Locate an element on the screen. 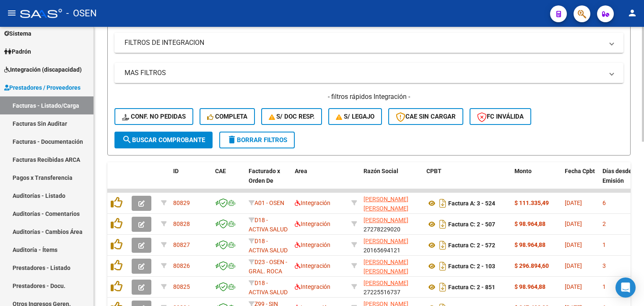 This screenshot has height=306, width=644. button: Buscar Comprobante is located at coordinates (164, 140).